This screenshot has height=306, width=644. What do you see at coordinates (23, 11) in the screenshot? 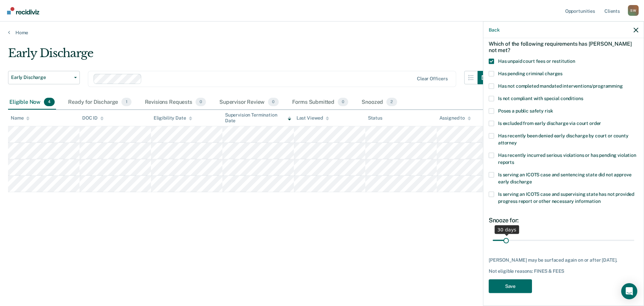
I see `img: Recidiviz` at bounding box center [23, 11].